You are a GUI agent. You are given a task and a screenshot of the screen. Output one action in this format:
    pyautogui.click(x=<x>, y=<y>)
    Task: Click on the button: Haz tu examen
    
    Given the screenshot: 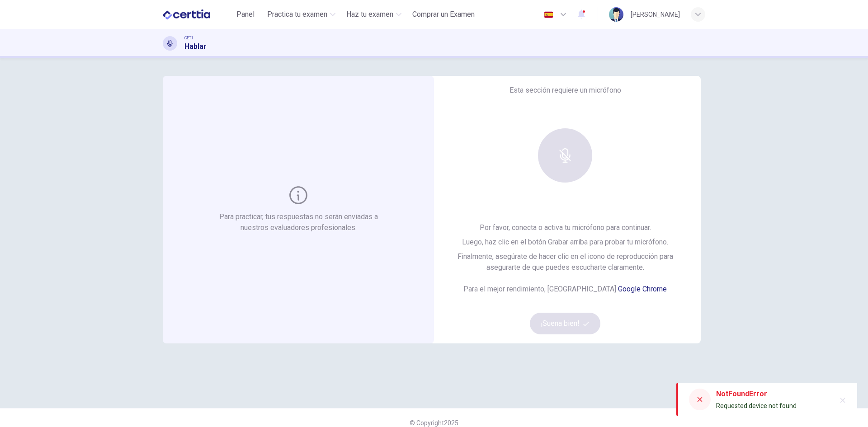 What is the action you would take?
    pyautogui.click(x=374, y=14)
    